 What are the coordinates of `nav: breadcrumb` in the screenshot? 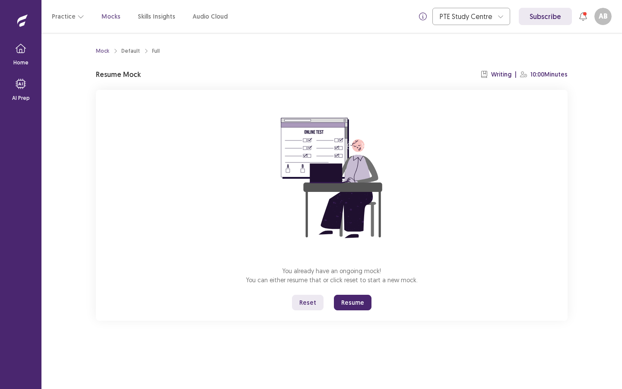 It's located at (128, 51).